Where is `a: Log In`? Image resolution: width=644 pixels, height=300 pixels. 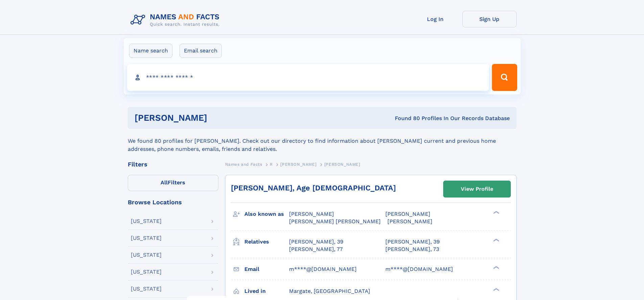
a: Log In is located at coordinates (436, 19).